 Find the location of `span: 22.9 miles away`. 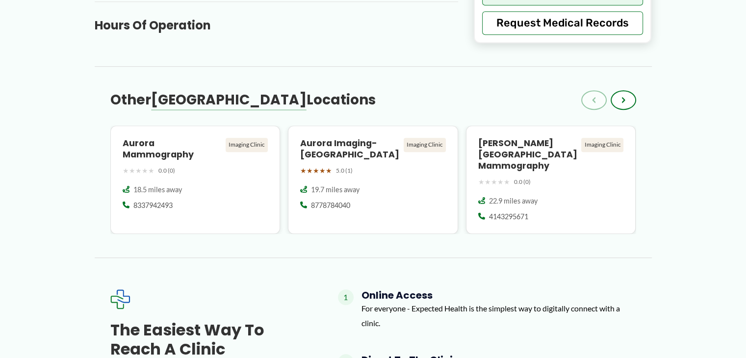

span: 22.9 miles away is located at coordinates (513, 201).